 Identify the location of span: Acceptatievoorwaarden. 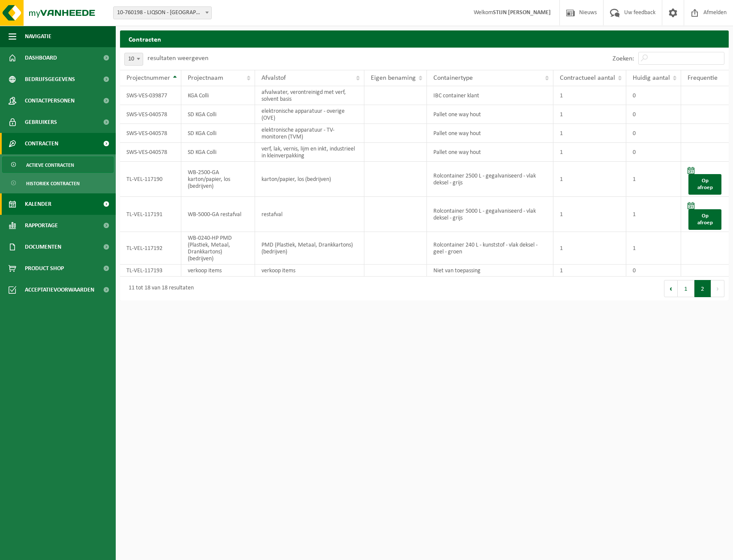
(59, 290).